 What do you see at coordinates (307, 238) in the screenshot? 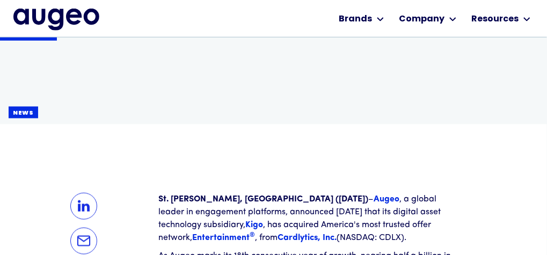
I see `strong: Cardlytics, Inc.` at bounding box center [307, 238].